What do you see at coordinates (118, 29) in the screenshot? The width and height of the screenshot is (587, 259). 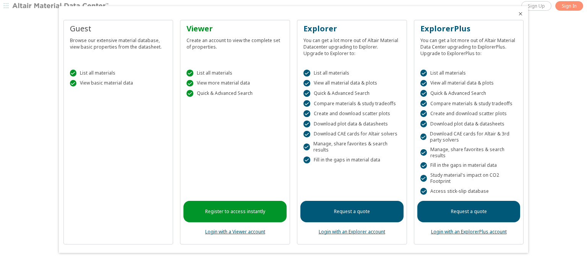 I see `div: Guest` at bounding box center [118, 29].